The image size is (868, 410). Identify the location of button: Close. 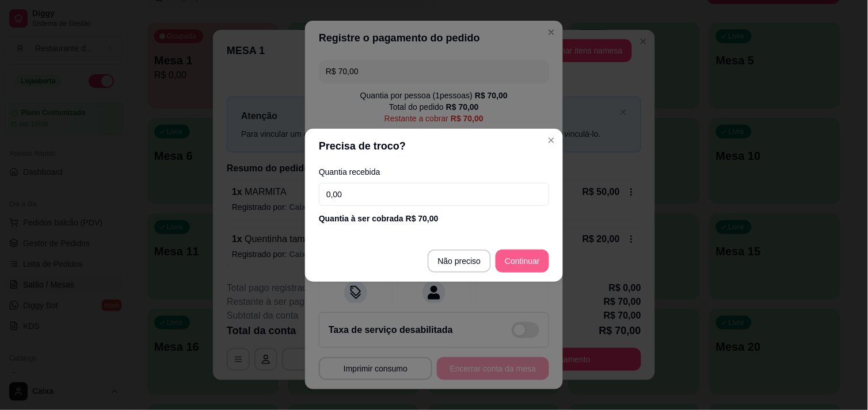
(552, 141).